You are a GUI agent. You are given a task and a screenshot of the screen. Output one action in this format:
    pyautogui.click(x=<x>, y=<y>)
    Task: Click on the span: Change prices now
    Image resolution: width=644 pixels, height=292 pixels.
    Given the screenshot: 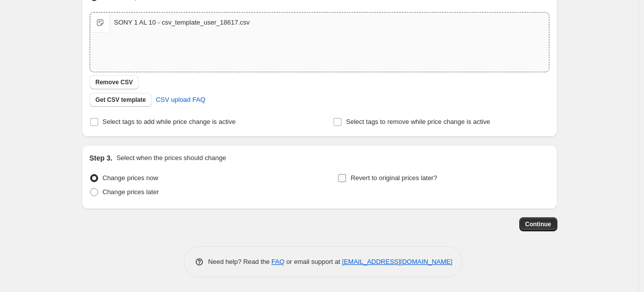 What is the action you would take?
    pyautogui.click(x=130, y=178)
    